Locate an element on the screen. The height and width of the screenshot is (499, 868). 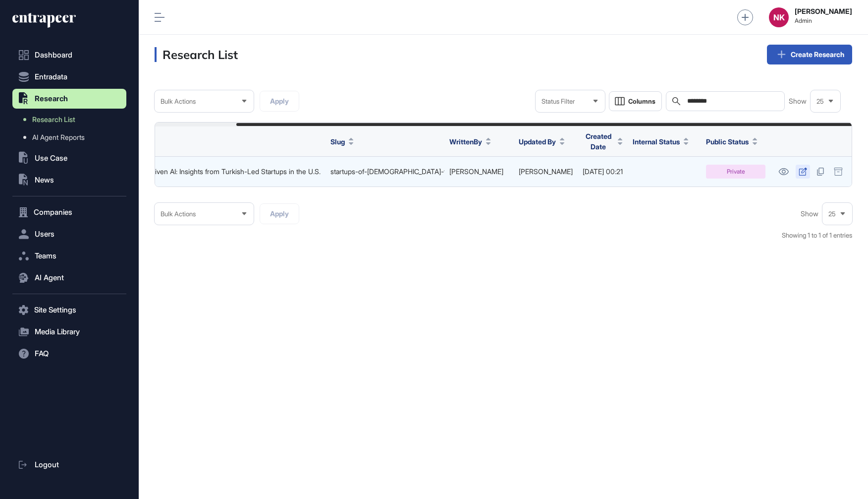
span: Logout is located at coordinates (47, 464).